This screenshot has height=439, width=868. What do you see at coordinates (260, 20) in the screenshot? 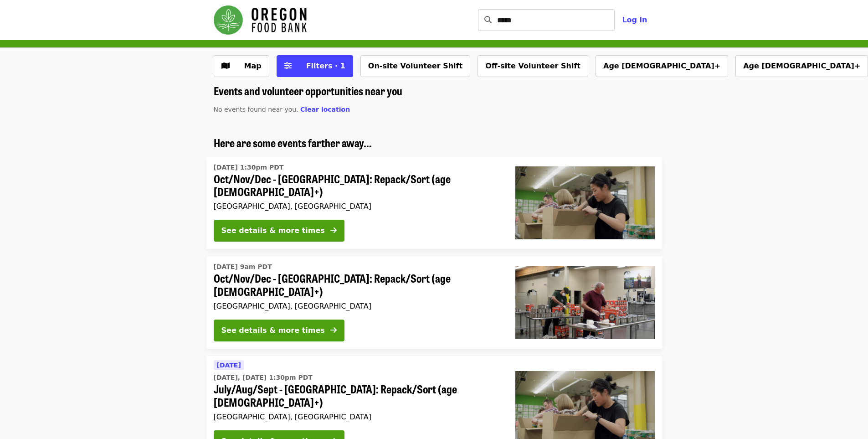
I see `img: Oregon Food Bank - Home` at bounding box center [260, 20].